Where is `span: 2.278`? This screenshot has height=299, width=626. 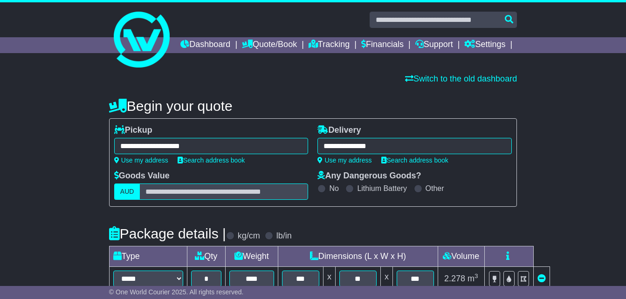 span: 2.278 is located at coordinates (454, 279).